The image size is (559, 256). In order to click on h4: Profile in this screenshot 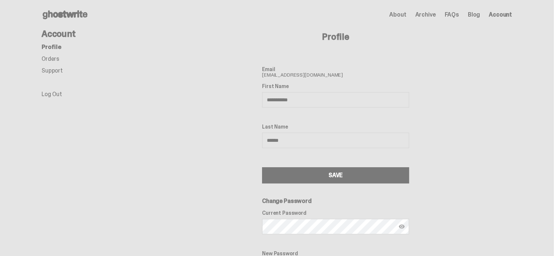, I will do `click(336, 37)`.